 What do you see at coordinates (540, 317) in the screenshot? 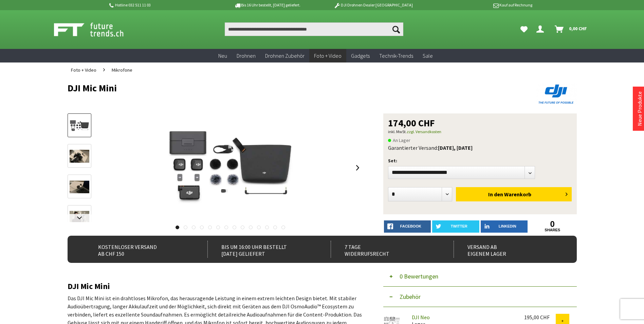
I see `div: 195,00 CHF` at bounding box center [540, 317].